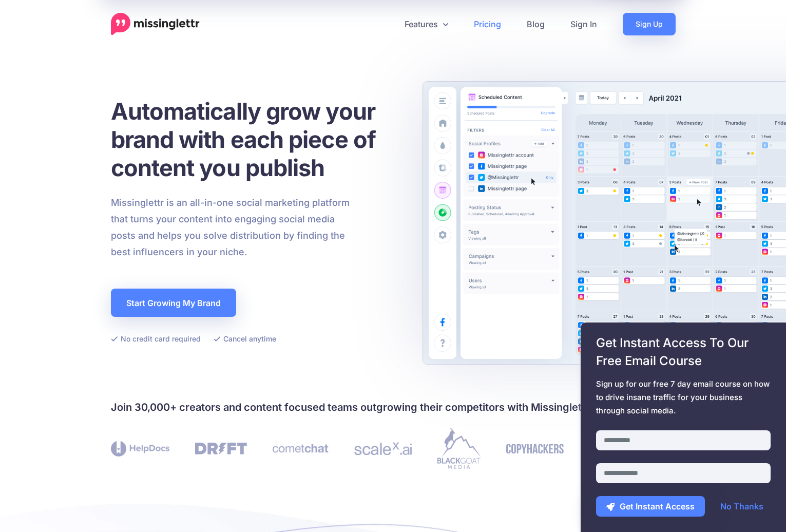 The image size is (786, 532). What do you see at coordinates (683, 352) in the screenshot?
I see `span: Get Instant Access To Our Free Email Course` at bounding box center [683, 352].